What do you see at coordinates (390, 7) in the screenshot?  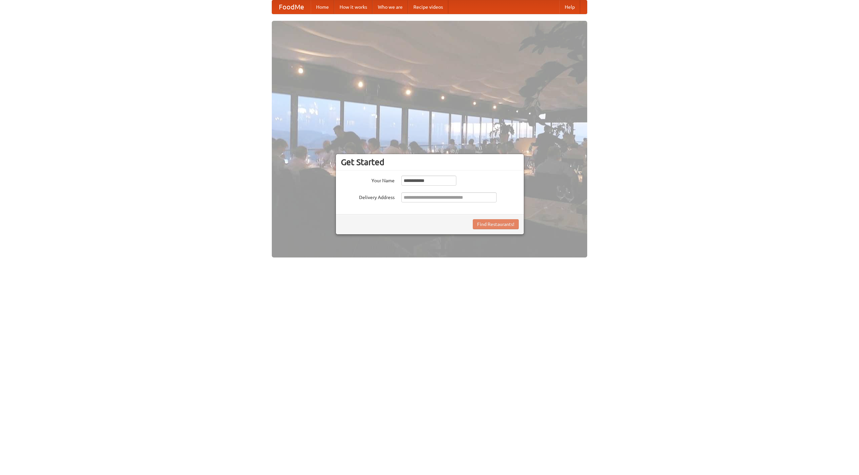 I see `a: Who we are` at bounding box center [390, 7].